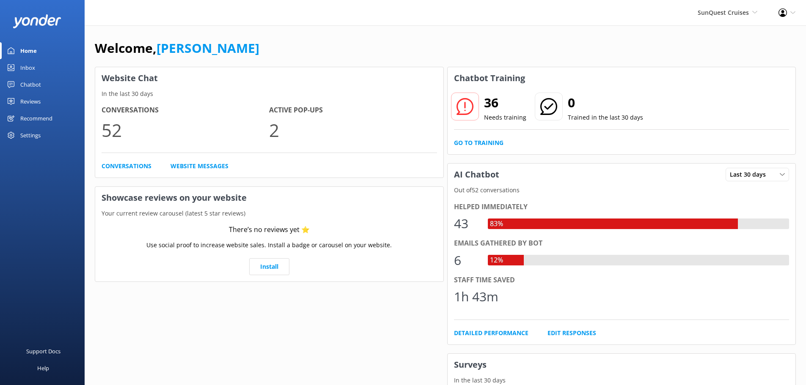 The height and width of the screenshot is (385, 806). I want to click on div: Reviews, so click(30, 102).